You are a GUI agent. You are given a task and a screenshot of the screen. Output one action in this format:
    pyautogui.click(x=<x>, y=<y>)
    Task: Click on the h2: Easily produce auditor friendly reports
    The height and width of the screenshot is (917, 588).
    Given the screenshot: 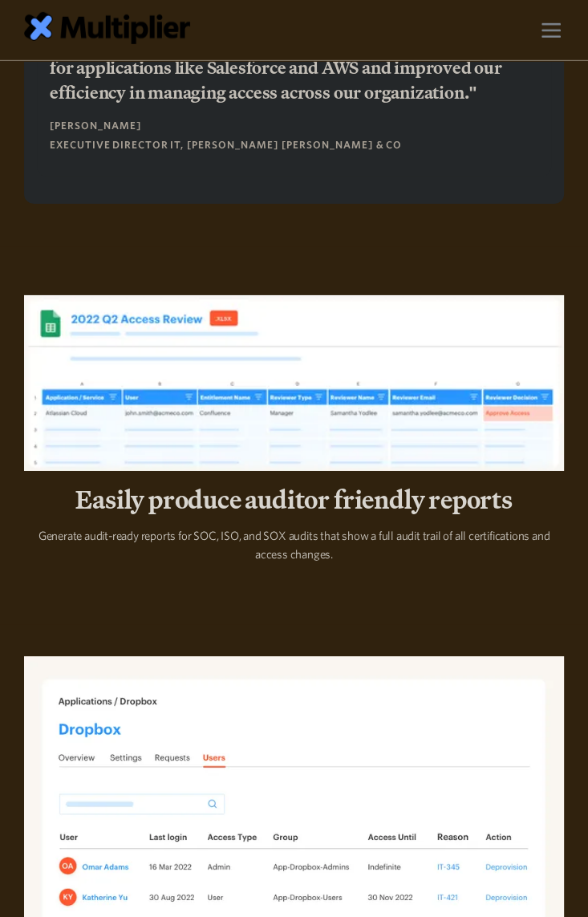 What is the action you would take?
    pyautogui.click(x=294, y=499)
    